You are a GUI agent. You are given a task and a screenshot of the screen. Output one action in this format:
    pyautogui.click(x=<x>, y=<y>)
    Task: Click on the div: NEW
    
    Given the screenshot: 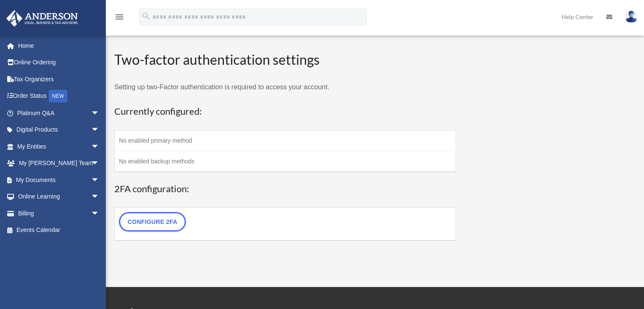 What is the action you would take?
    pyautogui.click(x=58, y=96)
    